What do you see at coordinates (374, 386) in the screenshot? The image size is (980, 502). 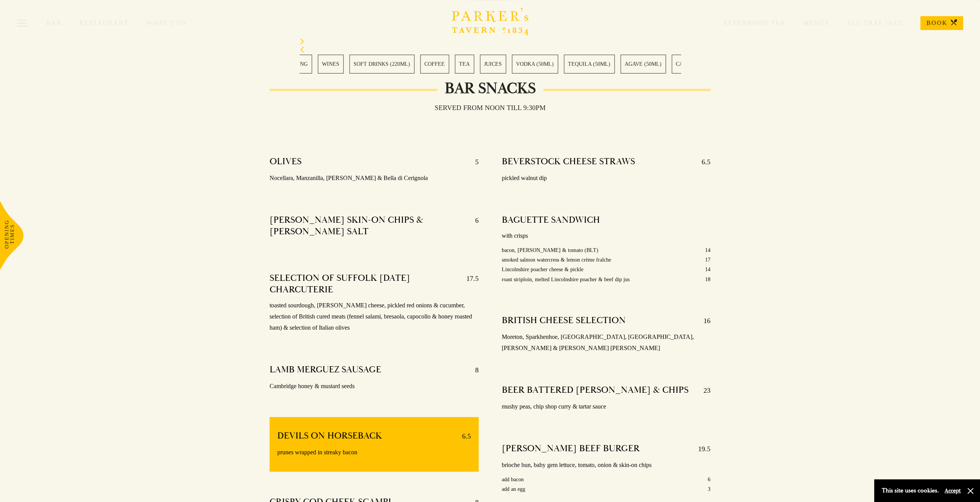 I see `p: Cambridge honey & mustard seeds` at bounding box center [374, 386].